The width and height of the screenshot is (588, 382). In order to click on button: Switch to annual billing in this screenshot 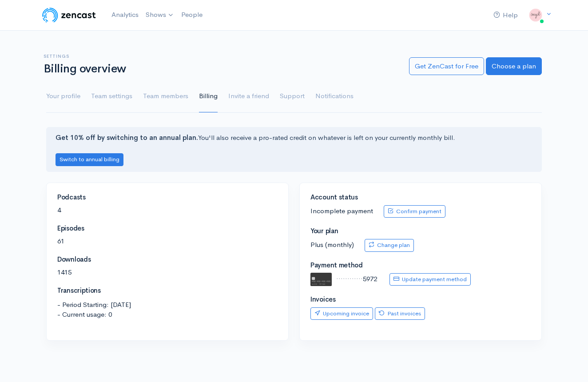, I will do `click(89, 159)`.